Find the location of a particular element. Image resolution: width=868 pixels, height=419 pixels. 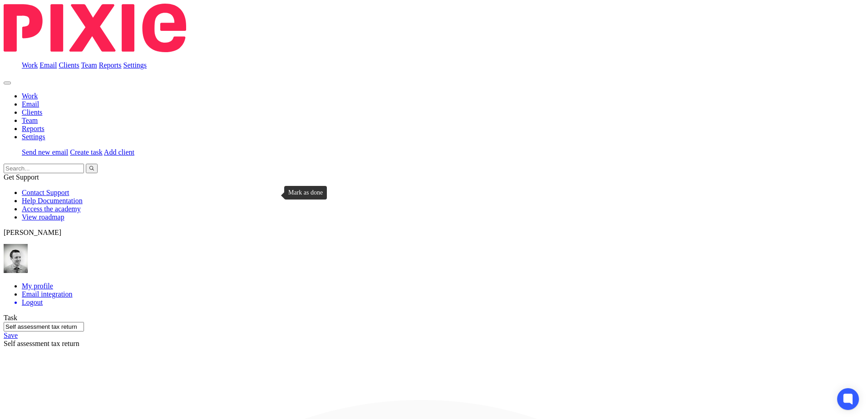

a: Send new email is located at coordinates (45, 152).